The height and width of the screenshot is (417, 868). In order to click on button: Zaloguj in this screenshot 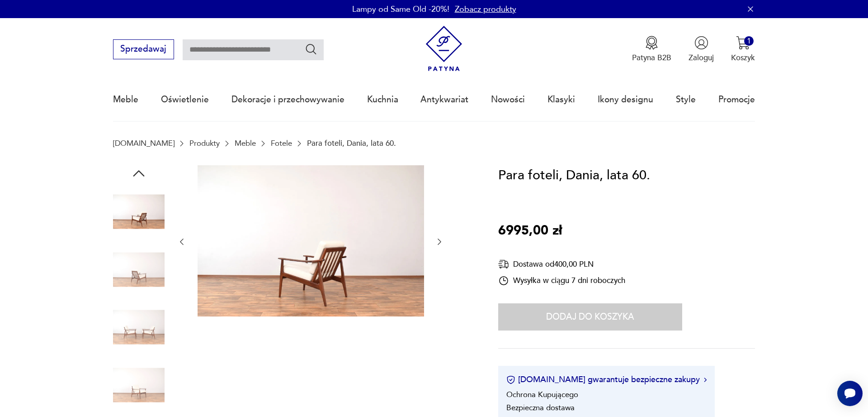, I will do `click(702, 49)`.